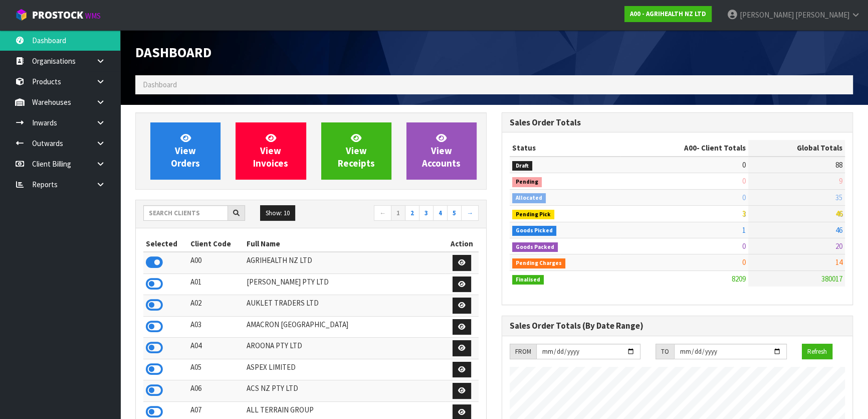 This screenshot has width=868, height=419. Describe the element at coordinates (440, 213) in the screenshot. I see `a: 4` at that location.